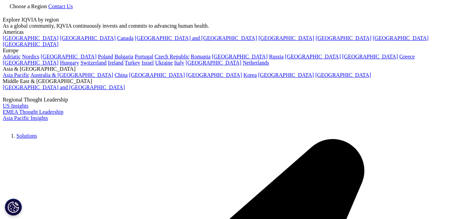 Image resolution: width=462 pixels, height=219 pixels. I want to click on a: Portugal, so click(144, 56).